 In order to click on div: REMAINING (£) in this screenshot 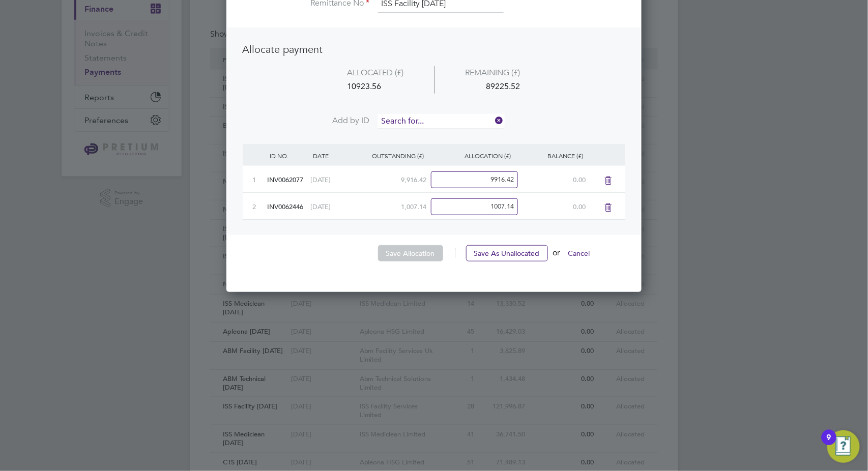, I will do `click(492, 73)`.